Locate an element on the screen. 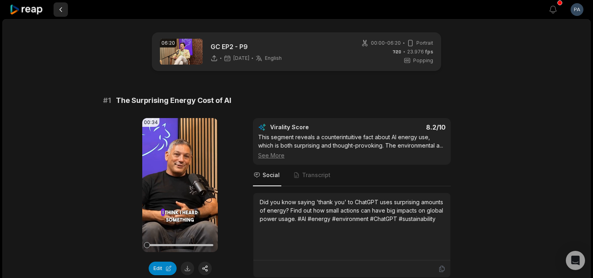 Image resolution: width=593 pixels, height=278 pixels. p: GC EP2 - P9 is located at coordinates (246, 47).